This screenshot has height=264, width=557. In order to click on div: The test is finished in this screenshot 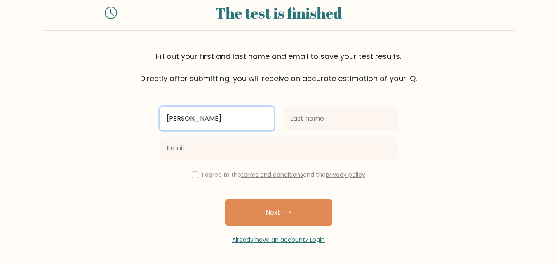, I will do `click(279, 13)`.